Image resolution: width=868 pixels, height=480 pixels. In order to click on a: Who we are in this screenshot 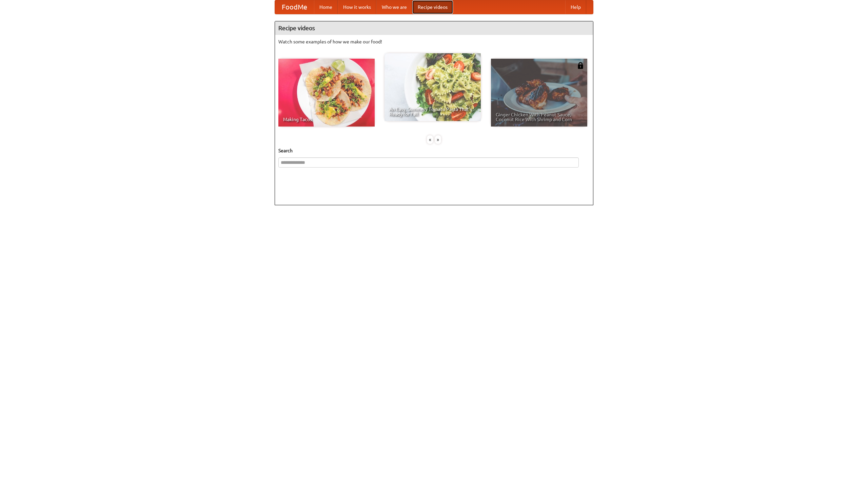, I will do `click(394, 7)`.